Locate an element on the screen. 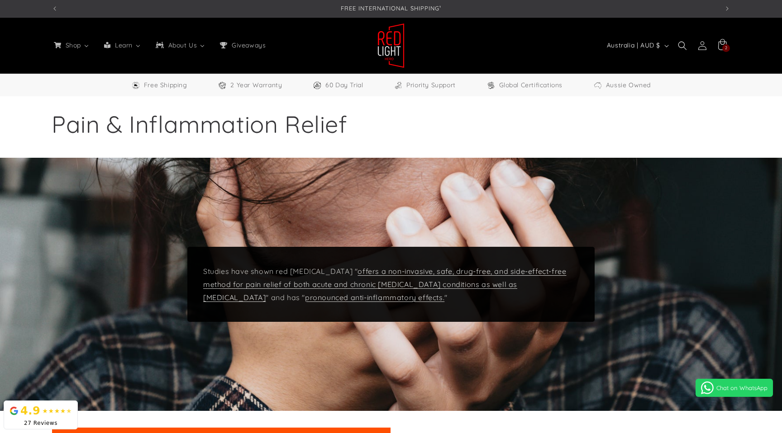  summary: Search is located at coordinates (682, 46).